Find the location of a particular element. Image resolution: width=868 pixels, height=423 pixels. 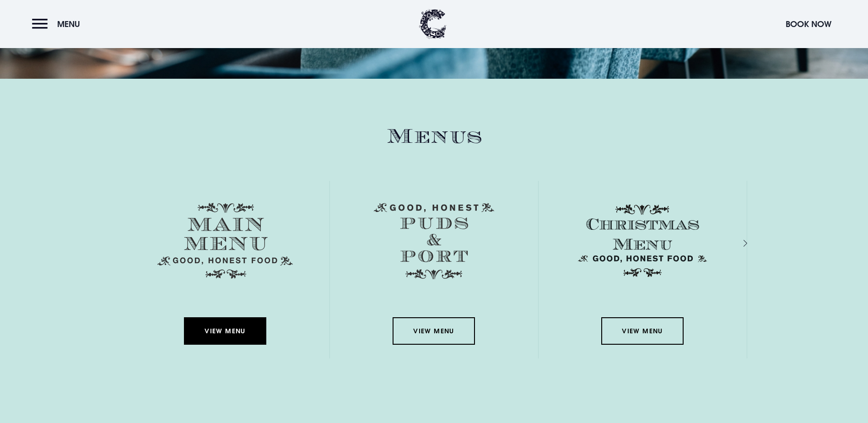

img: Christmas Menu SVG is located at coordinates (642, 241).